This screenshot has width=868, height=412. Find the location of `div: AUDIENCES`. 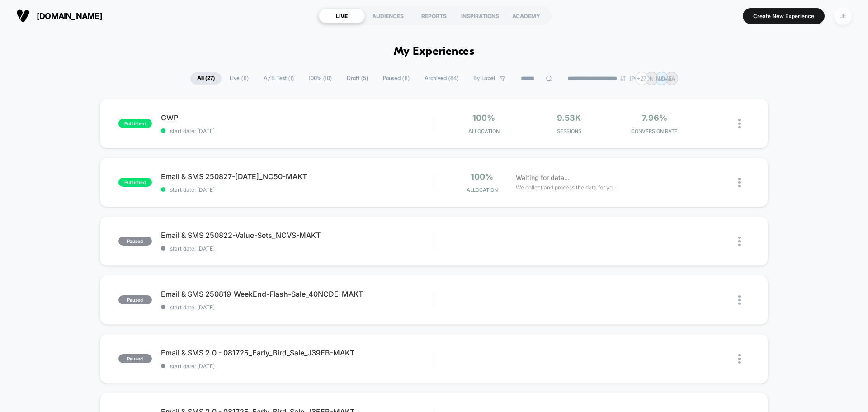

div: AUDIENCES is located at coordinates (388, 16).